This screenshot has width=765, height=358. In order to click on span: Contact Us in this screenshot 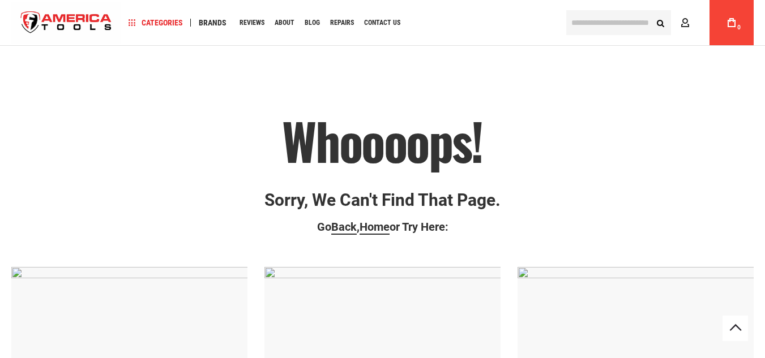, I will do `click(382, 23)`.